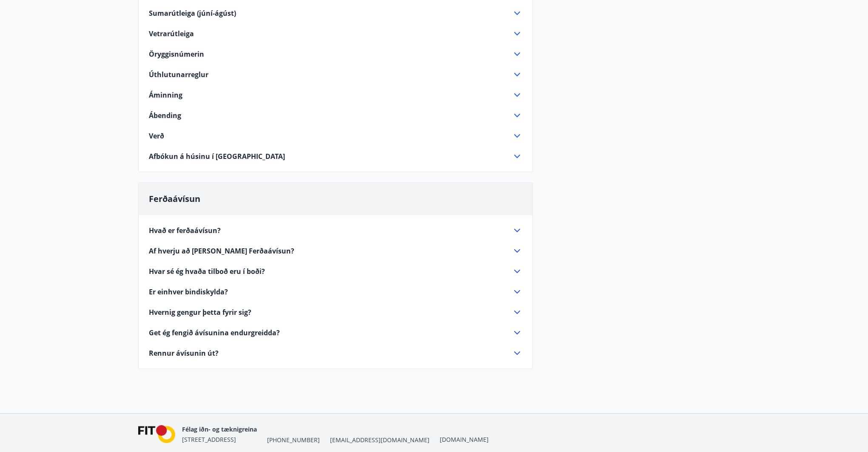 This screenshot has height=452, width=868. What do you see at coordinates (336, 136) in the screenshot?
I see `div: Verð` at bounding box center [336, 136].